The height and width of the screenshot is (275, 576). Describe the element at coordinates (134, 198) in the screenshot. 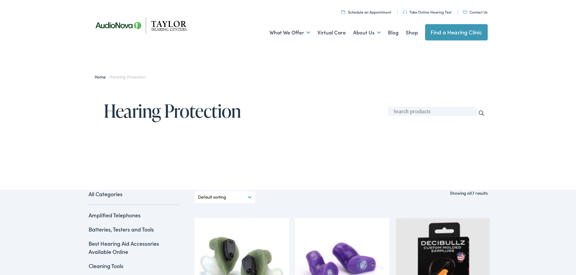

I see `a: All Categories` at that location.